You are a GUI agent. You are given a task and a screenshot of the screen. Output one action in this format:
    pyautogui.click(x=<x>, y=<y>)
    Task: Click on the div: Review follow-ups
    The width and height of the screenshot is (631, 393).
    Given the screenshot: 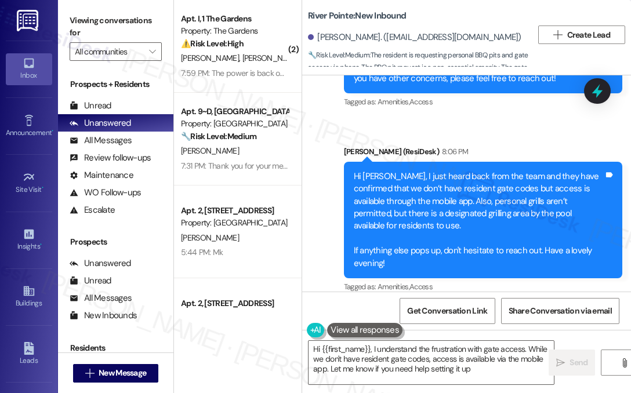 What is the action you would take?
    pyautogui.click(x=110, y=158)
    